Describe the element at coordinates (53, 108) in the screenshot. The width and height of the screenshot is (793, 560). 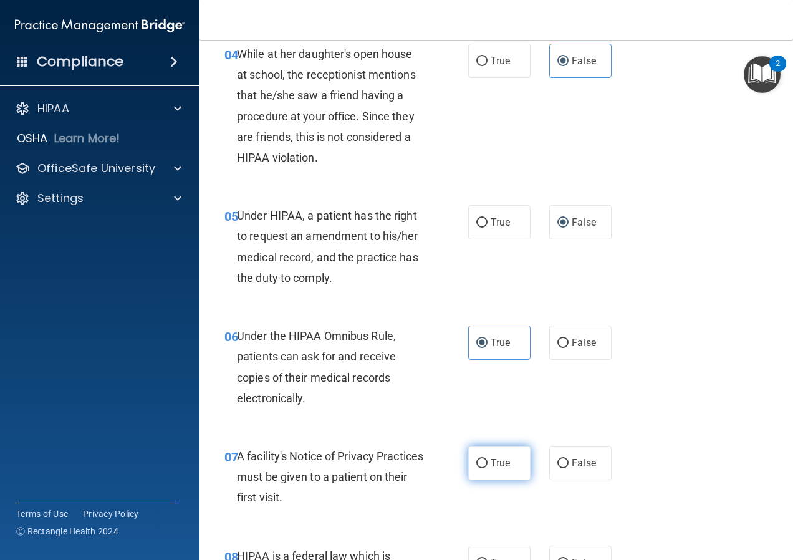
I see `p: HIPAA` at that location.